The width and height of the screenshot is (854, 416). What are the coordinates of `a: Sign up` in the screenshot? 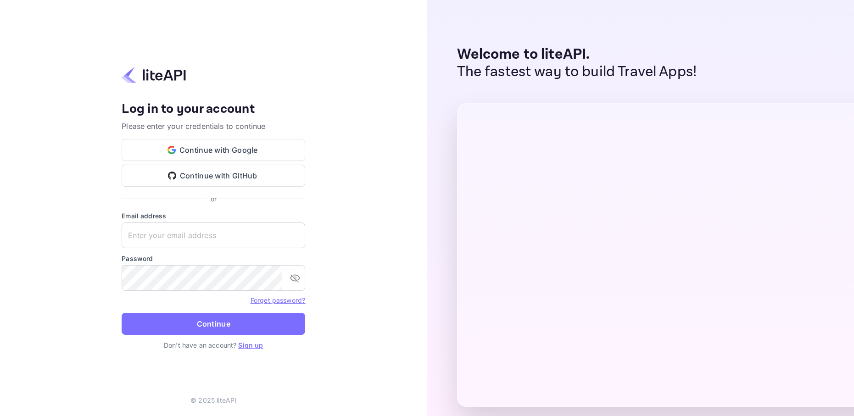 It's located at (251, 345).